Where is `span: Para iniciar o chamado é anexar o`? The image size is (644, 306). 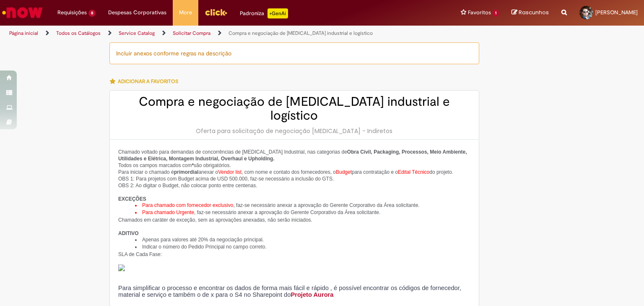 span: Para iniciar o chamado é anexar o is located at coordinates (168, 172).